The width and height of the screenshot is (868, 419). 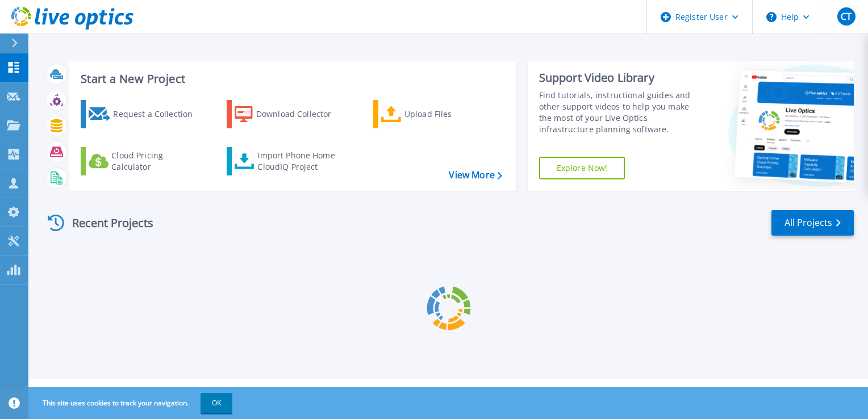 I want to click on div: Find tutorials, instructional guides and other support videos to help you make the most of your L..., so click(x=621, y=112).